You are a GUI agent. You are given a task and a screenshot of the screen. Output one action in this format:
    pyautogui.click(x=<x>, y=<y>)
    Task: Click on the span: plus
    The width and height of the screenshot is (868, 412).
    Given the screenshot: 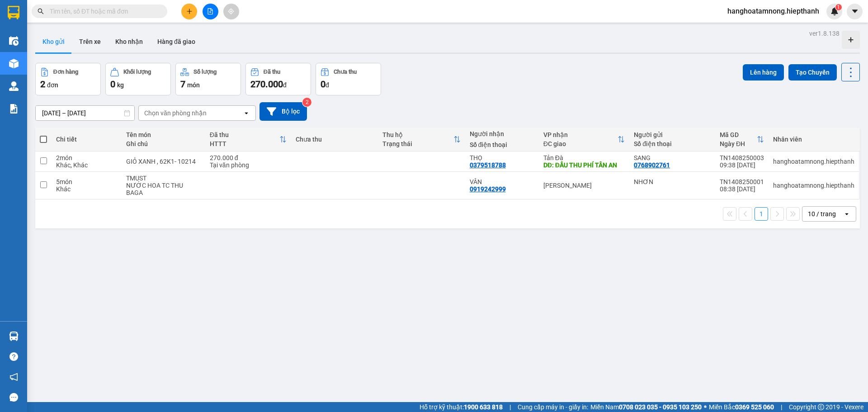 What is the action you would take?
    pyautogui.click(x=190, y=11)
    